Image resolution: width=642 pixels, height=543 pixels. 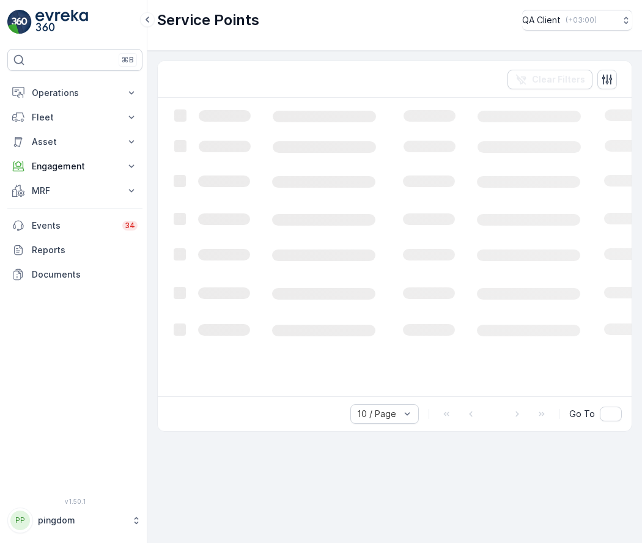 I want to click on a: Events34, so click(x=75, y=226).